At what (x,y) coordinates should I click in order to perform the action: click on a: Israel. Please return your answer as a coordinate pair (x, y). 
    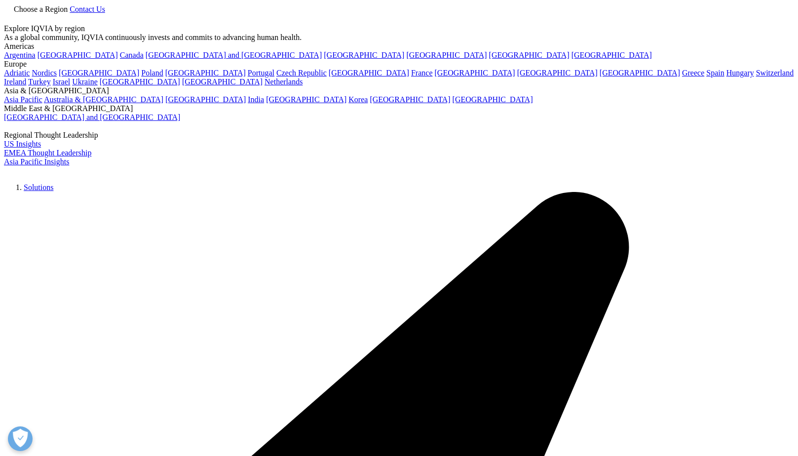
    Looking at the image, I should click on (62, 81).